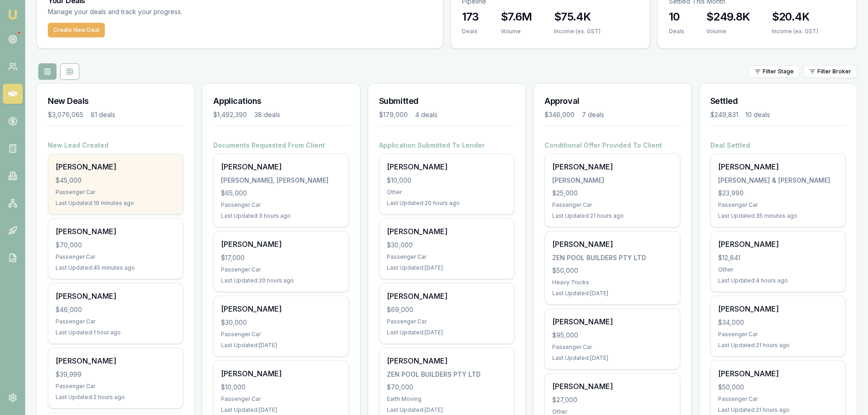 Image resolution: width=868 pixels, height=415 pixels. I want to click on div: Income (ex. GST), so click(577, 31).